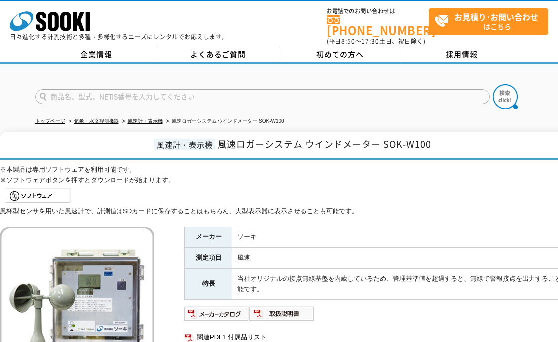  I want to click on span: 初めての方へ, so click(340, 54).